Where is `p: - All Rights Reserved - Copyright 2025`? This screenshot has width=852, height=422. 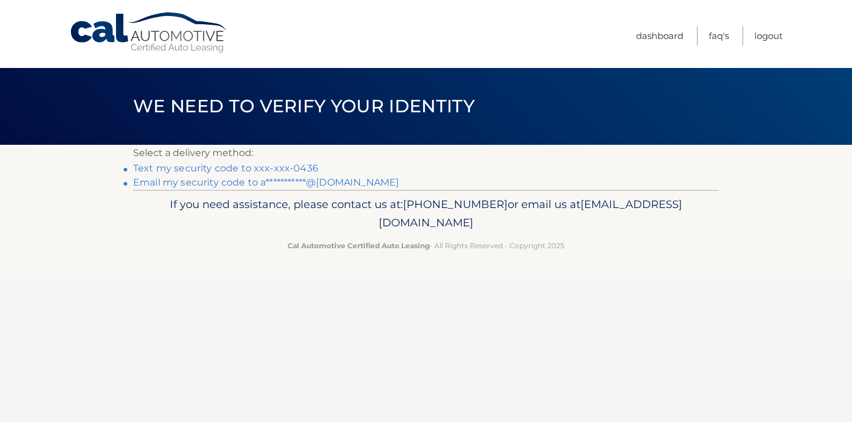 p: - All Rights Reserved - Copyright 2025 is located at coordinates (426, 245).